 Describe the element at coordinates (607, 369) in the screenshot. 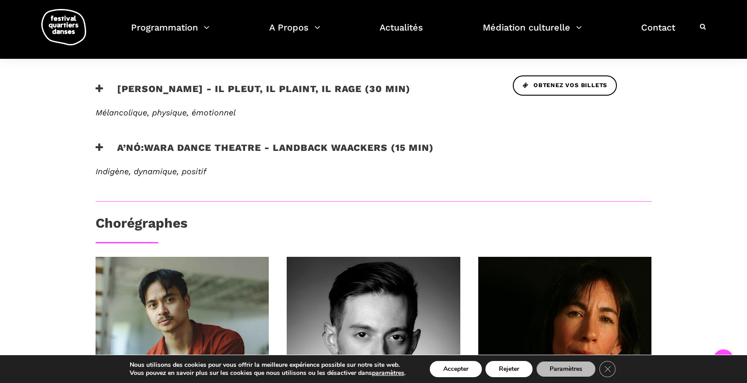

I see `button: Close GDPR Cookie Banner` at that location.